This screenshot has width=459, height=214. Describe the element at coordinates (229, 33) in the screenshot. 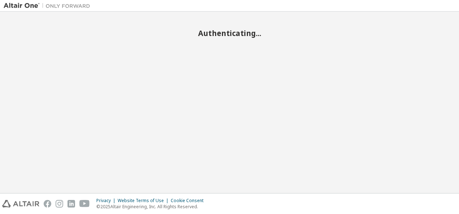

I see `h2: Authenticating...` at that location.